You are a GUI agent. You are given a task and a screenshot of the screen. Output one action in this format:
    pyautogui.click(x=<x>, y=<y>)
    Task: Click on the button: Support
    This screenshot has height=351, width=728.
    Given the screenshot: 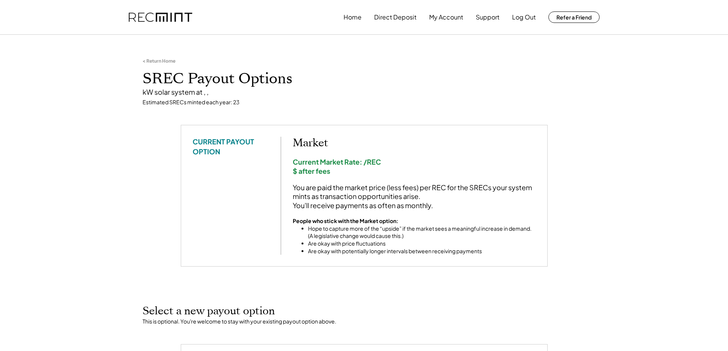 What is the action you would take?
    pyautogui.click(x=487, y=17)
    